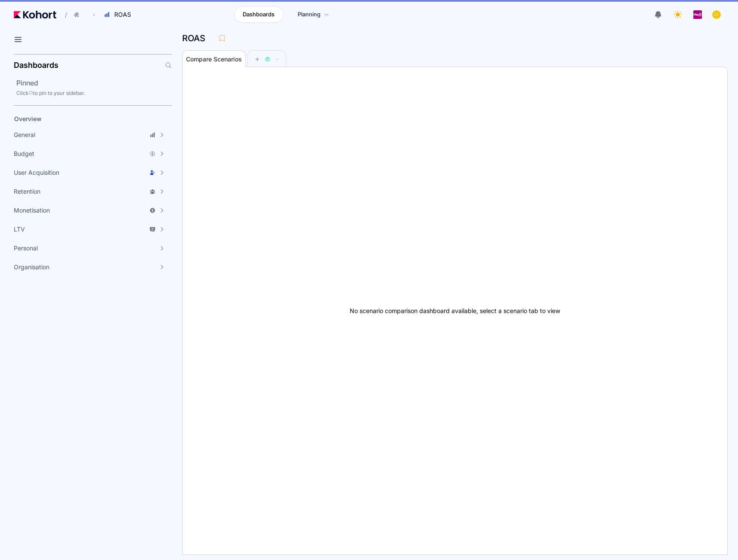  What do you see at coordinates (94, 93) in the screenshot?
I see `div: Click to pin to your sidebar.` at bounding box center [94, 93].